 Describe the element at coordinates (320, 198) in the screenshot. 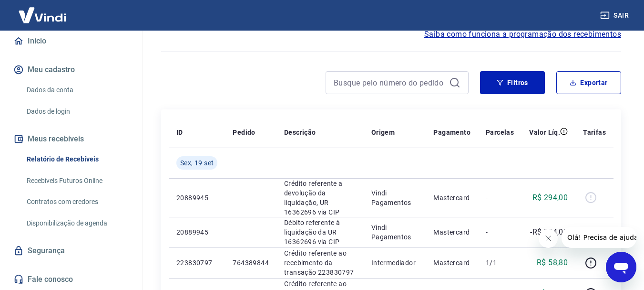

I see `p: Crédito referente a devolução da liquidação, UR 16362696 via CIP` at that location.